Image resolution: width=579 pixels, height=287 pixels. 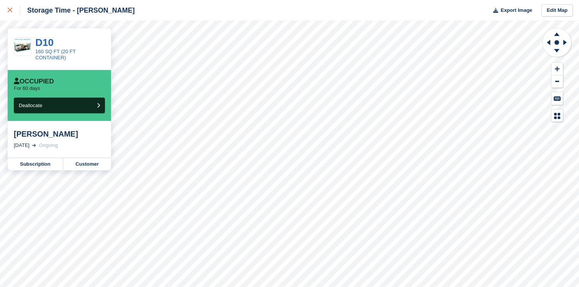 What do you see at coordinates (87, 164) in the screenshot?
I see `a: Customer` at bounding box center [87, 164].